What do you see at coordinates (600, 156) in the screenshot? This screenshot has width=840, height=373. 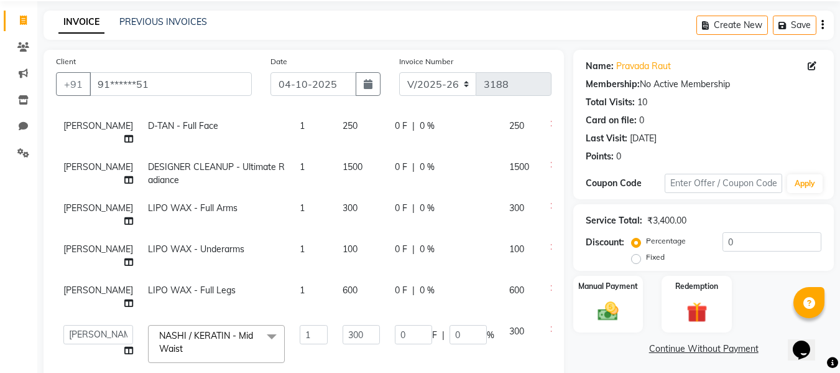 I see `div: Points:` at bounding box center [600, 156].